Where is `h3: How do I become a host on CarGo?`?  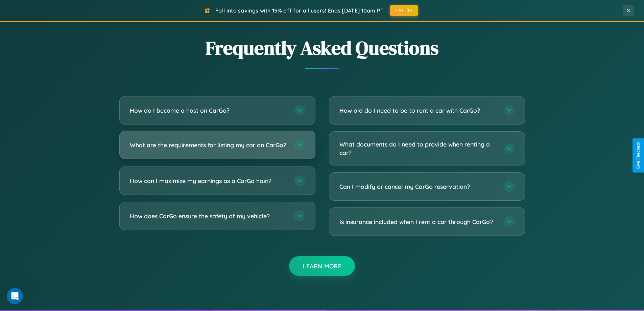 h3: How do I become a host on CarGo? is located at coordinates (209, 110).